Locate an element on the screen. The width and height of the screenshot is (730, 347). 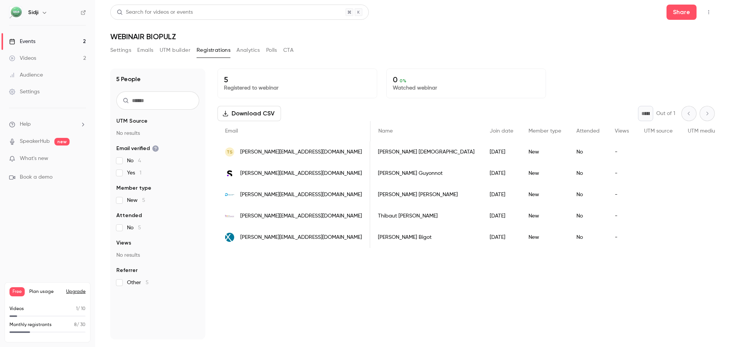
button: CTA is located at coordinates (288, 50).